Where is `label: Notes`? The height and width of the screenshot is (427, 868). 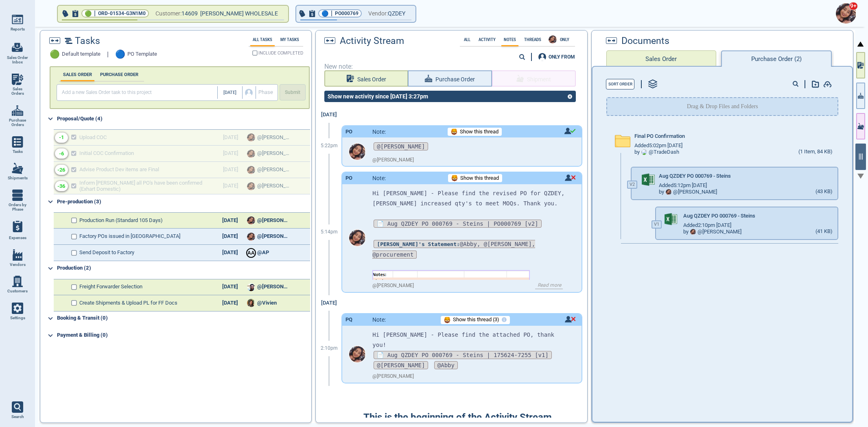
label: Notes is located at coordinates (509, 40).